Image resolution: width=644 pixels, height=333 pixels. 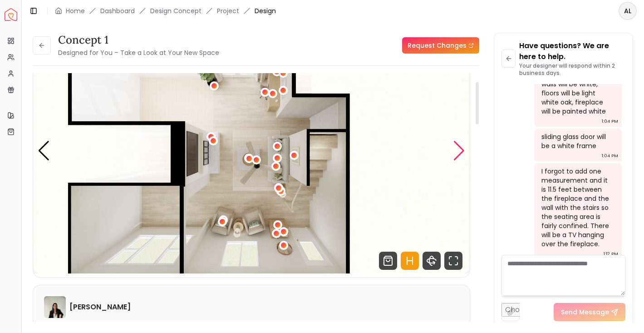 I want to click on img: Spacejoy Logo, so click(x=11, y=14).